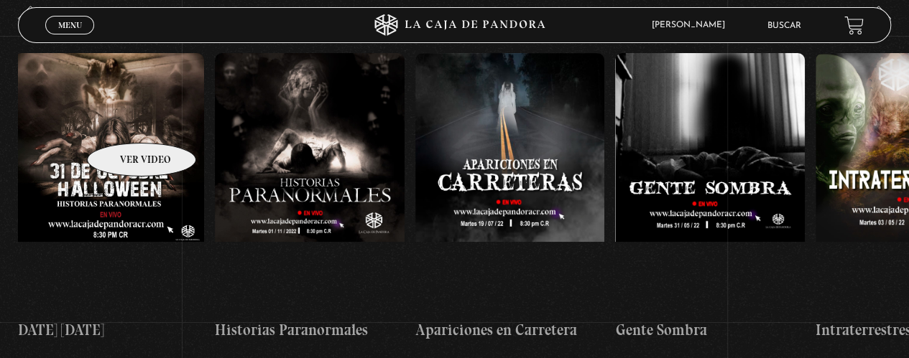 Image resolution: width=909 pixels, height=358 pixels. I want to click on a: Gente Sombra, so click(710, 197).